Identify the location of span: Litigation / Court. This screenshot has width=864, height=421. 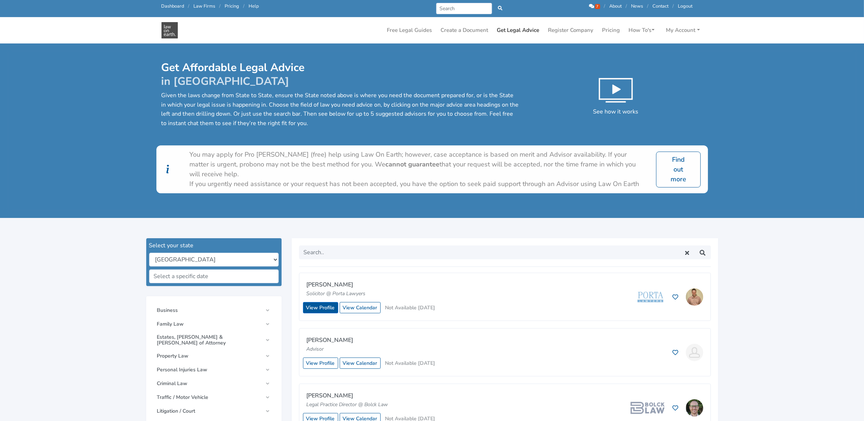
(210, 412).